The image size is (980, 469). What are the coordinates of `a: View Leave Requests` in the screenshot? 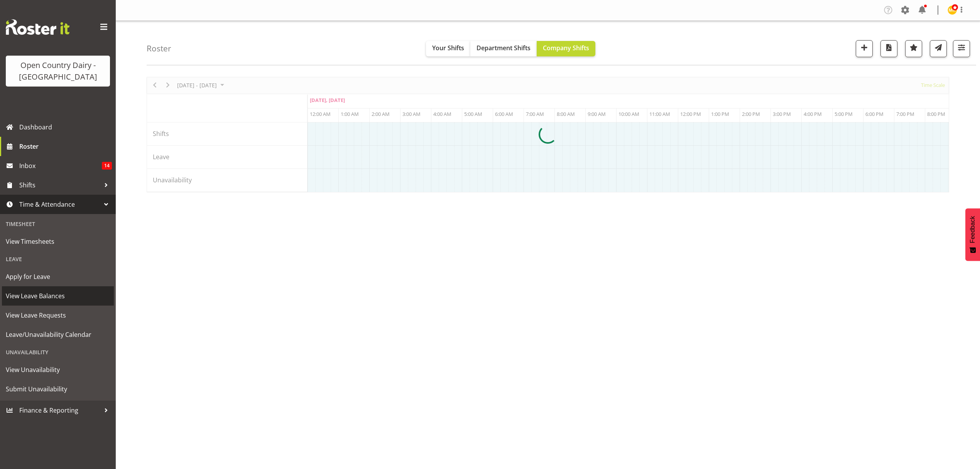 It's located at (58, 315).